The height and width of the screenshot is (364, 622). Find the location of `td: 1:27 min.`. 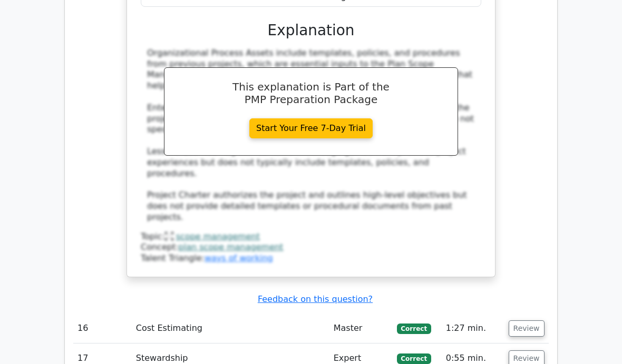

td: 1:27 min. is located at coordinates (473, 328).